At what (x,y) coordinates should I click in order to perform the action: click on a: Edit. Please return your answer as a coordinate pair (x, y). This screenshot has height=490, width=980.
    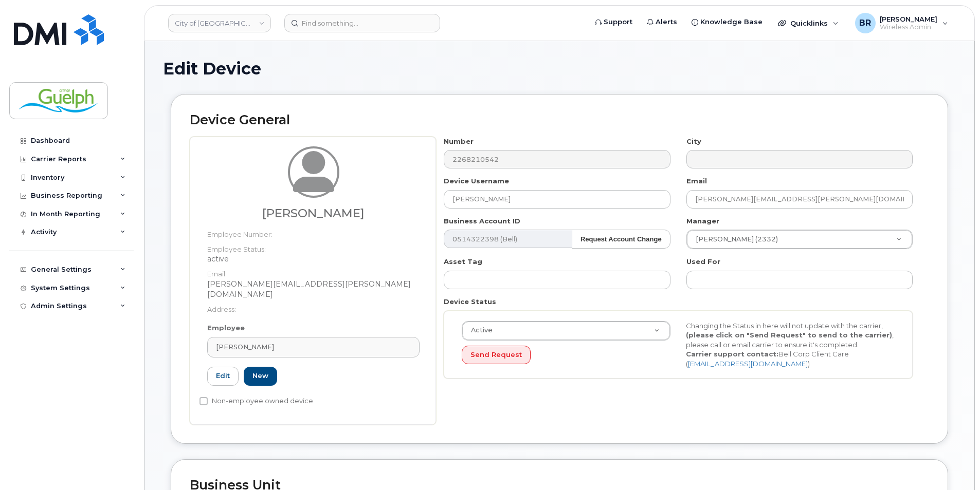
    Looking at the image, I should click on (222, 376).